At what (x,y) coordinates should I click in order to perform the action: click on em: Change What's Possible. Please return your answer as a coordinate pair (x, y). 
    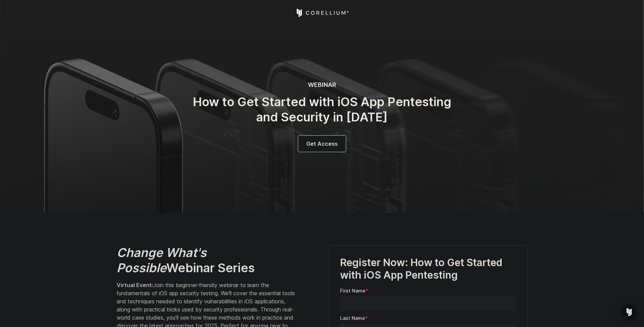
    Looking at the image, I should click on (161, 261).